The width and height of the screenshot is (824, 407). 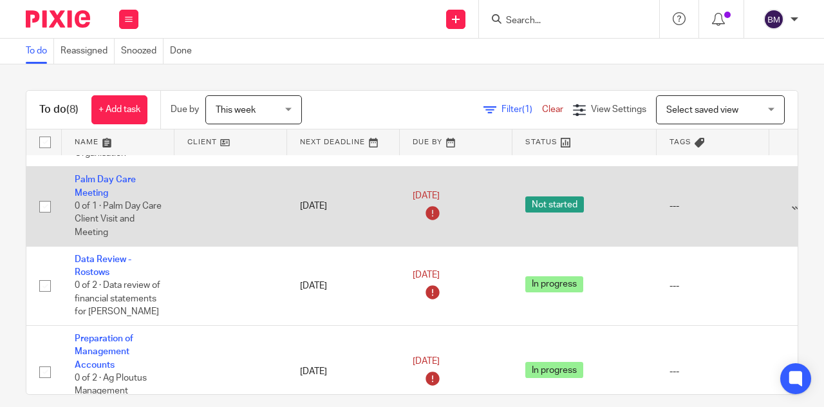 What do you see at coordinates (59, 109) in the screenshot?
I see `h1: To do` at bounding box center [59, 109].